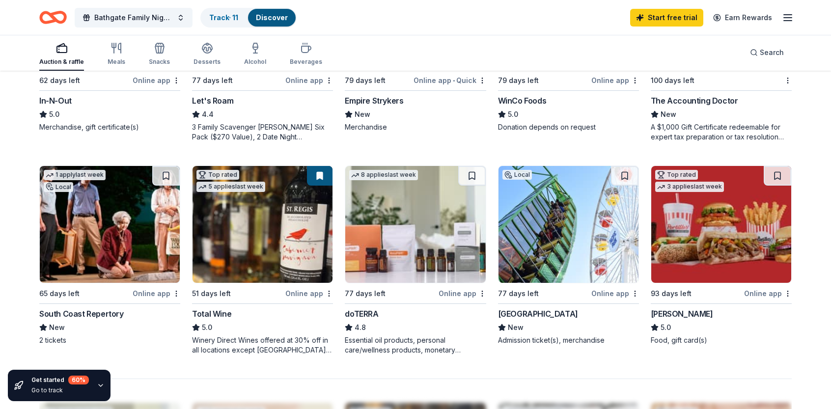  I want to click on div: A $1,000 Gift Certificate redeemable for expert tax preparation or tax resolution services—recipi..., so click(721, 132).